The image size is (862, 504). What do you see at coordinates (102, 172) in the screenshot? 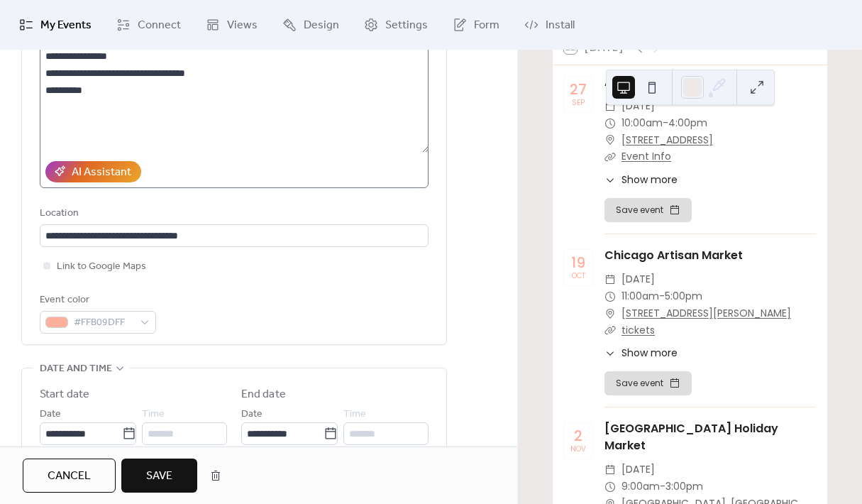
I see `div: AI Assistant` at bounding box center [102, 172].